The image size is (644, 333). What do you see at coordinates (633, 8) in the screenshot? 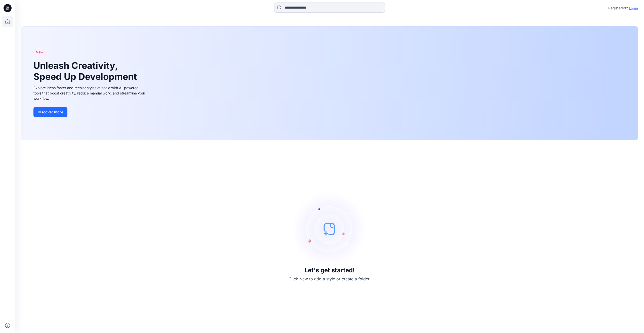
I see `p: Login` at bounding box center [633, 8].